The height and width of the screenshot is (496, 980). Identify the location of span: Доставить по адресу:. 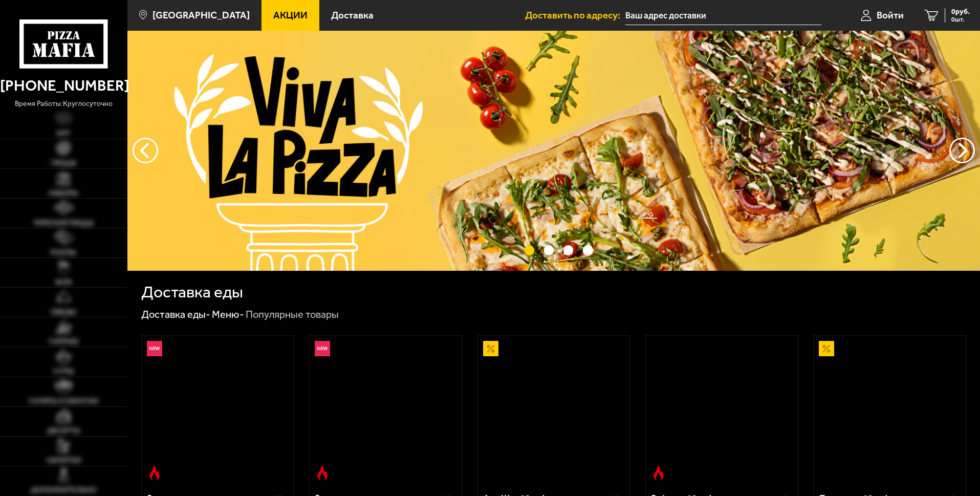
(575, 15).